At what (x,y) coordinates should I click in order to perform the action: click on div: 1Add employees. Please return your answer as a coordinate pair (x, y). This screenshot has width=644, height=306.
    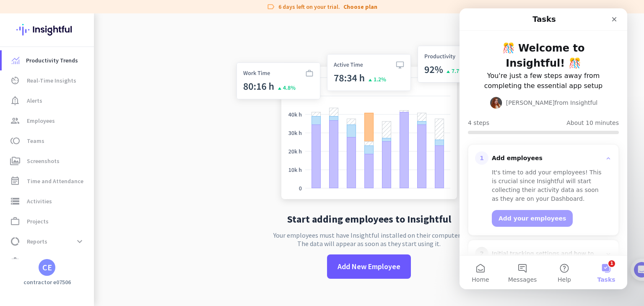
    Looking at the image, I should click on (83, 149).